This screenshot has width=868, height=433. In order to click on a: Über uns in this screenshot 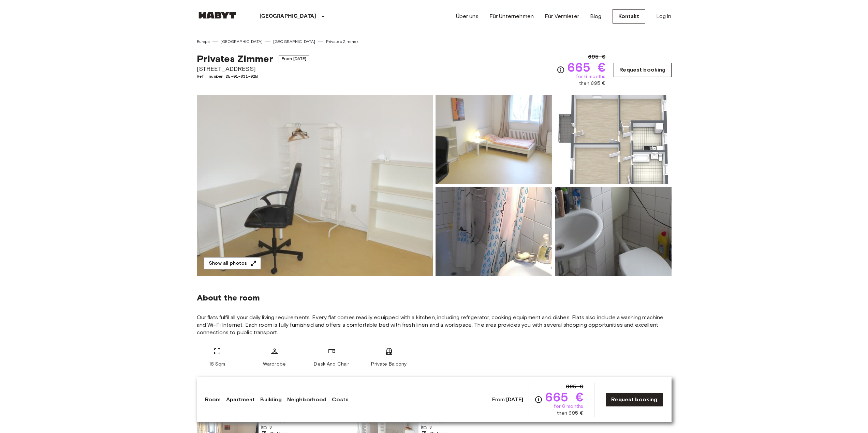, I will do `click(467, 16)`.